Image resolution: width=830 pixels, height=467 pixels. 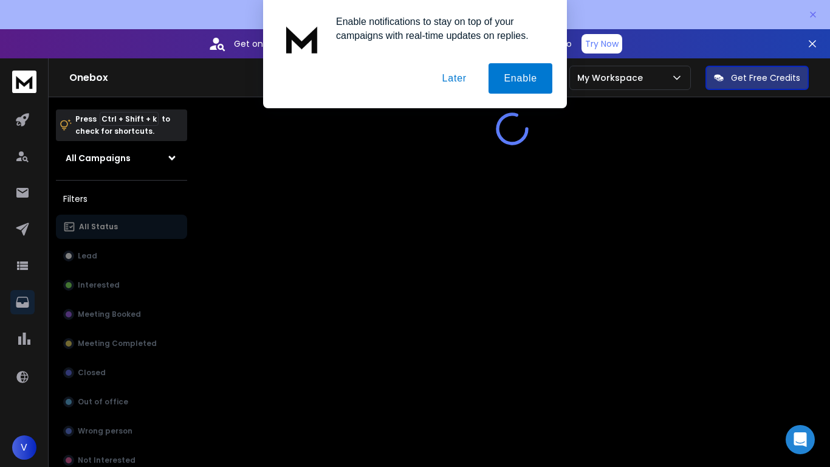 I want to click on button: Enable, so click(x=520, y=78).